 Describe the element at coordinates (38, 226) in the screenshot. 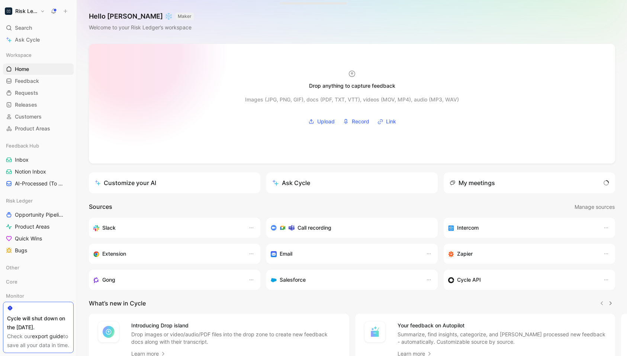

I see `div: Risk LedgerOpportunity PipelineProduct AreasQuick WinsBugs` at that location.